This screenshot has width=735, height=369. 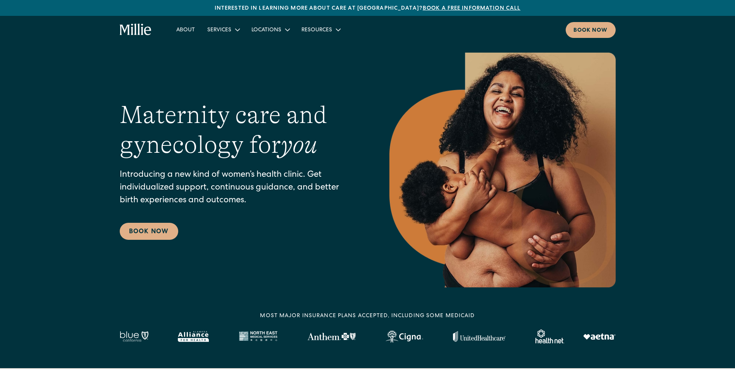 I want to click on a: Book Now, so click(x=149, y=232).